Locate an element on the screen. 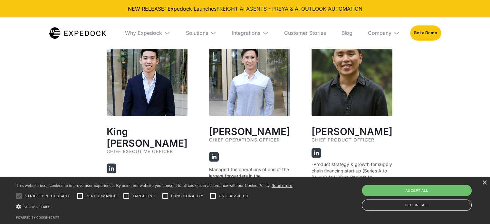  div: Chat Widget is located at coordinates (474, 208).